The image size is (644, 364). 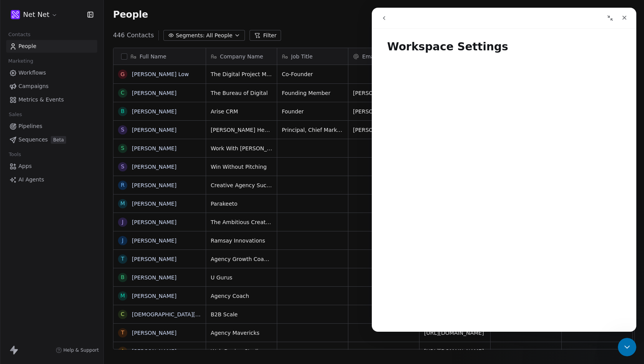 What do you see at coordinates (15, 155) in the screenshot?
I see `span: Tools` at bounding box center [15, 155].